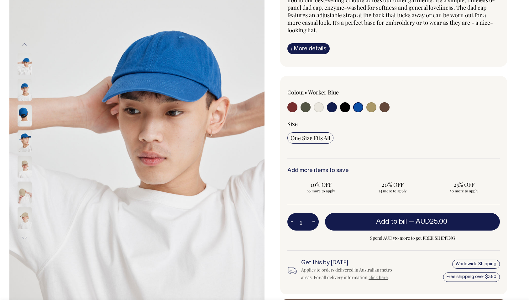 This screenshot has width=529, height=300. What do you see at coordinates (308, 49) in the screenshot?
I see `a: iMore details` at bounding box center [308, 49].